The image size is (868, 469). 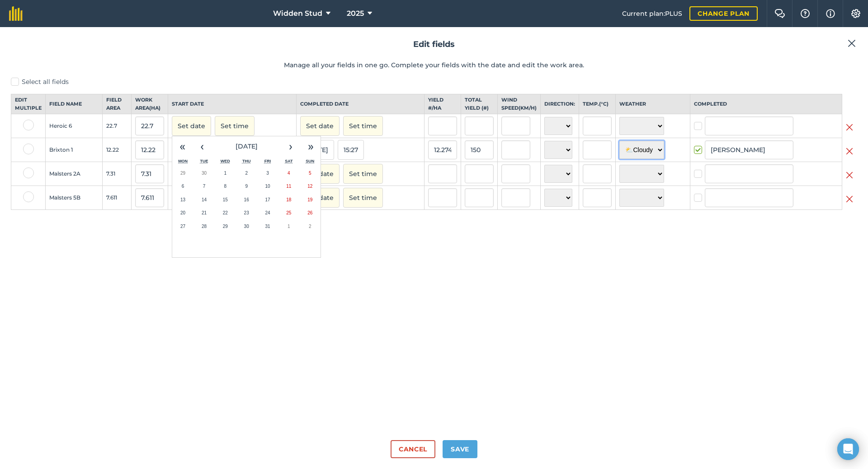 What do you see at coordinates (413, 449) in the screenshot?
I see `button: Cancel` at bounding box center [413, 449].